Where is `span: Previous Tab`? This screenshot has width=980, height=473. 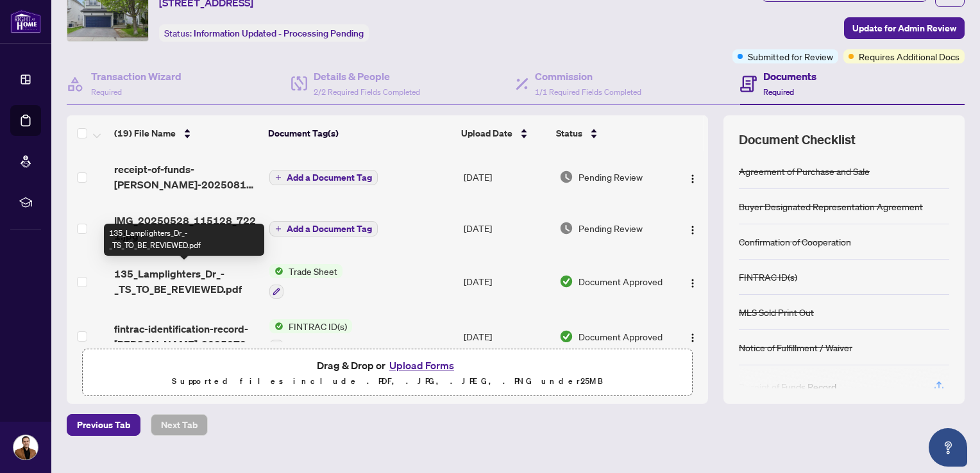
span: Previous Tab is located at coordinates (103, 425).